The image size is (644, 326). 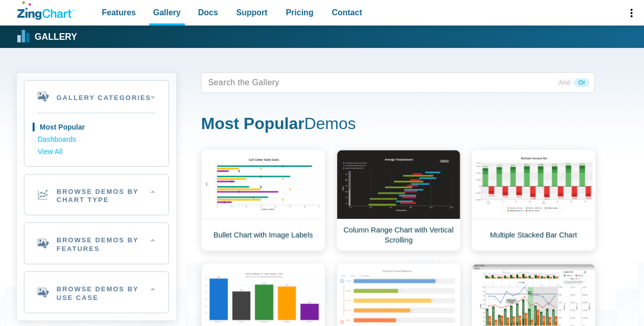 What do you see at coordinates (252, 12) in the screenshot?
I see `span: Support` at bounding box center [252, 12].